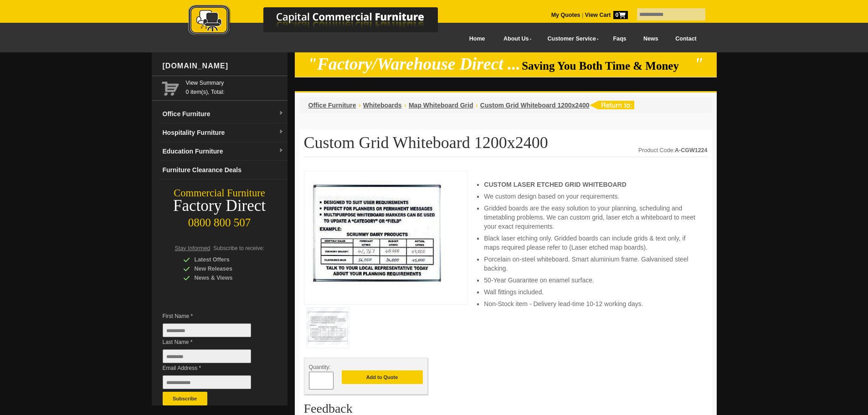 This screenshot has width=868, height=415. Describe the element at coordinates (333, 106) in the screenshot. I see `span: Office Furniture` at that location.